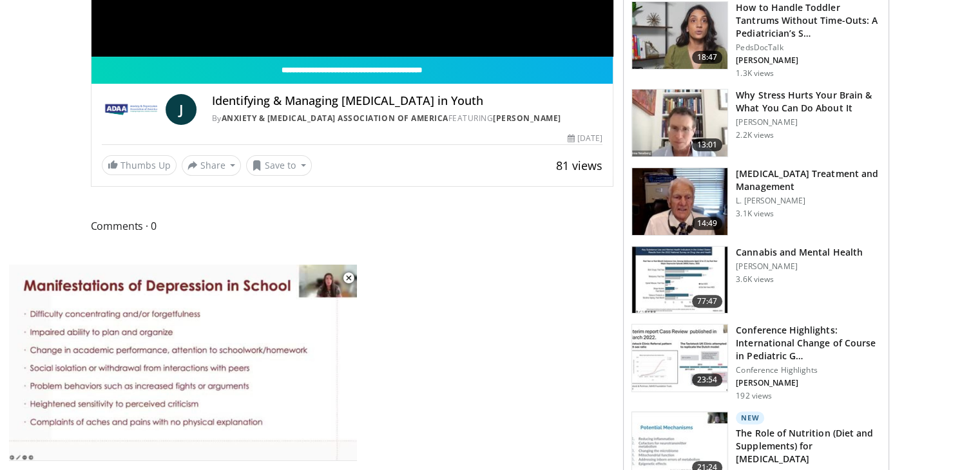 This screenshot has width=980, height=470. I want to click on p: 3.1K views, so click(755, 214).